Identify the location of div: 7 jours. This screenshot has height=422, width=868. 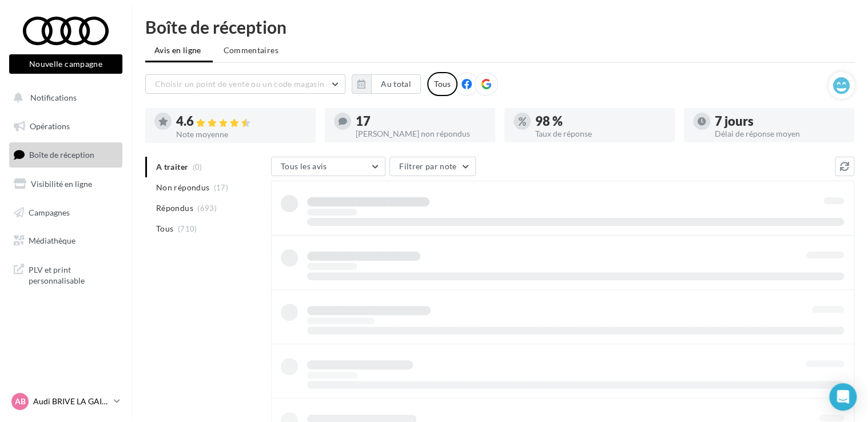
(780, 121).